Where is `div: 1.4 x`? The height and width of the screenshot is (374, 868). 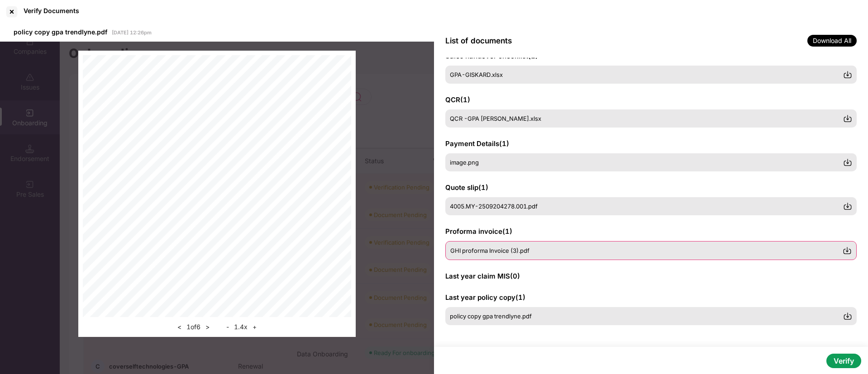 div: 1.4 x is located at coordinates (241, 327).